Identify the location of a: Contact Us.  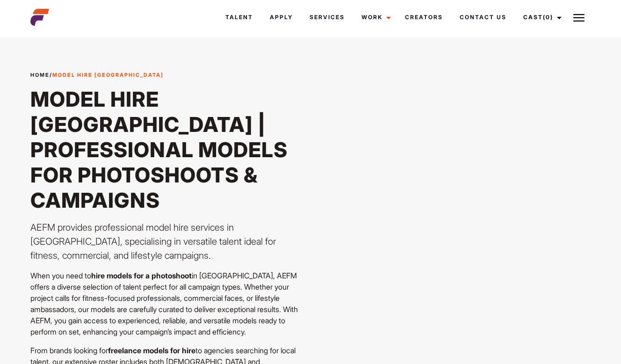
(483, 18).